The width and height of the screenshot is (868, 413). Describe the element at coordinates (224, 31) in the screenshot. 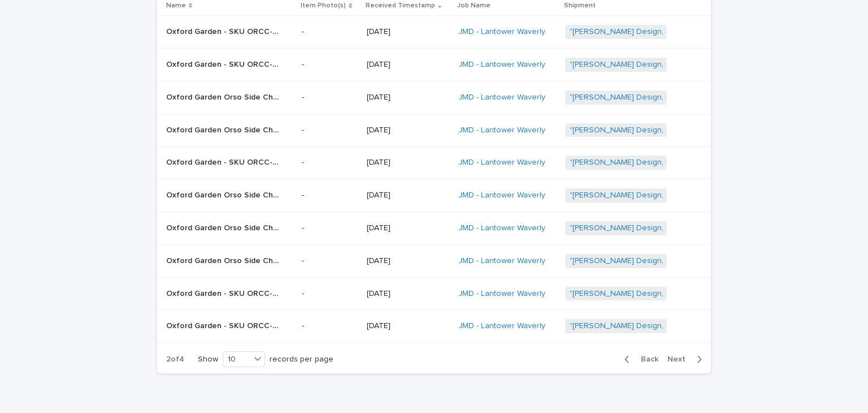

I see `p: Oxford Garden - SKU ORCC-W.D-PC.C Orso Club Chair Carbon Frame- Sand Oria Weave Seat/Back | 75601` at that location.